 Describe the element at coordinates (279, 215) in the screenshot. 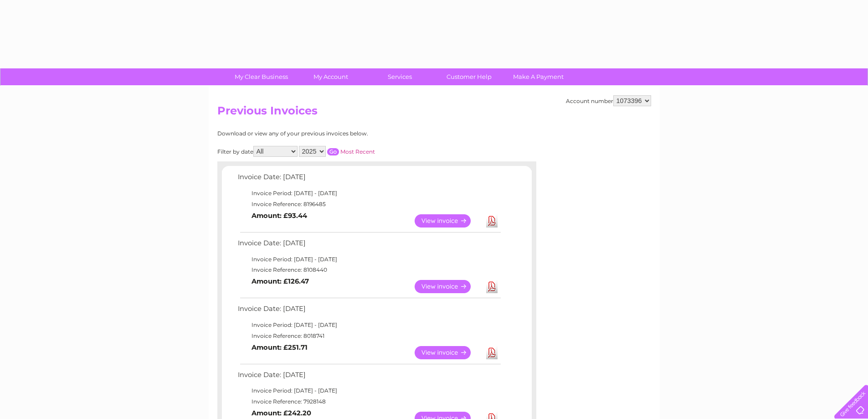

I see `b: Amount: £93.44` at that location.